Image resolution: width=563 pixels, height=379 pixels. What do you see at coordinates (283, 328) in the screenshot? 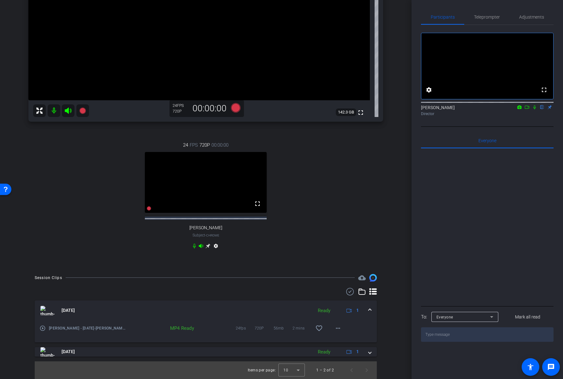
I see `span: 56mb` at bounding box center [283, 328].